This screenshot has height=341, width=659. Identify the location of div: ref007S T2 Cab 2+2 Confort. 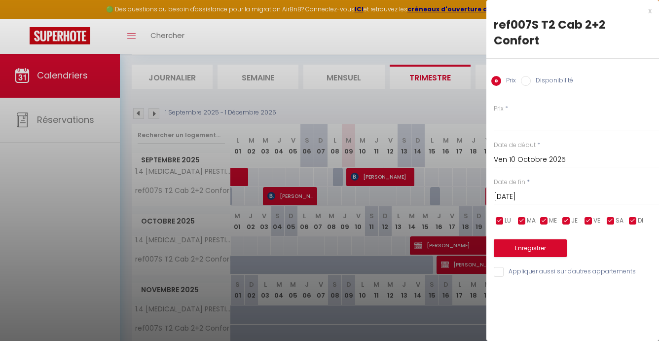
(572, 33).